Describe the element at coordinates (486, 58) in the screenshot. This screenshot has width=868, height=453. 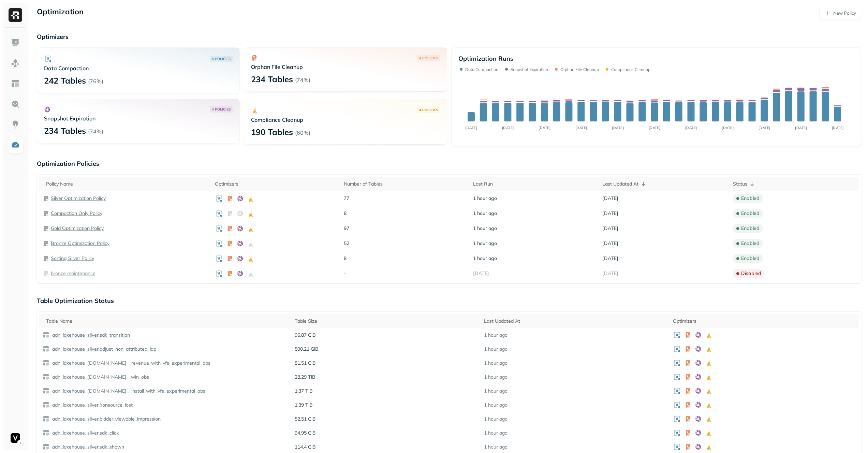
I see `p: Optimization Runs` at that location.